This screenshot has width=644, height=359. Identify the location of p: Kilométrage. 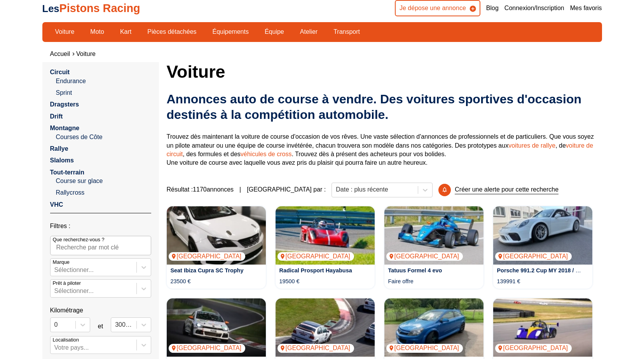
(101, 311).